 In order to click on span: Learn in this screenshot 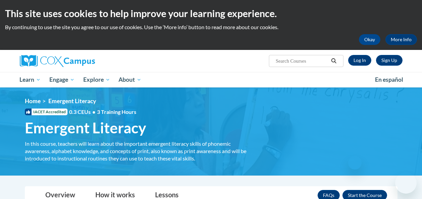, I will do `click(30, 80)`.